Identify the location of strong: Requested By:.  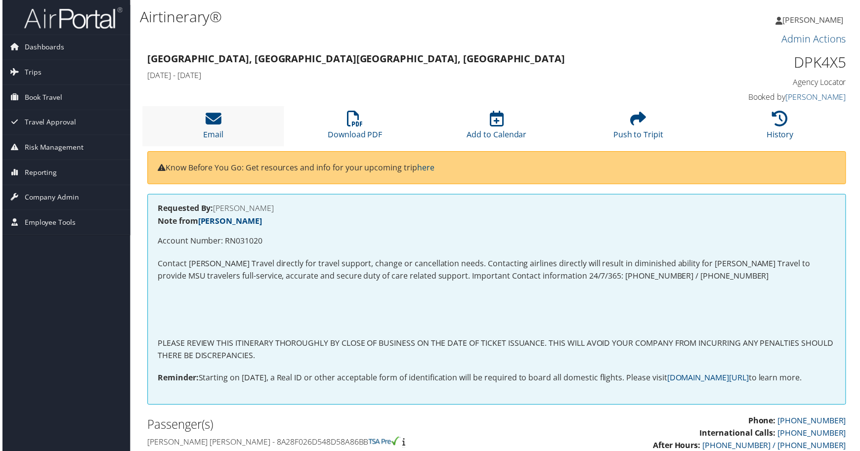
(184, 210).